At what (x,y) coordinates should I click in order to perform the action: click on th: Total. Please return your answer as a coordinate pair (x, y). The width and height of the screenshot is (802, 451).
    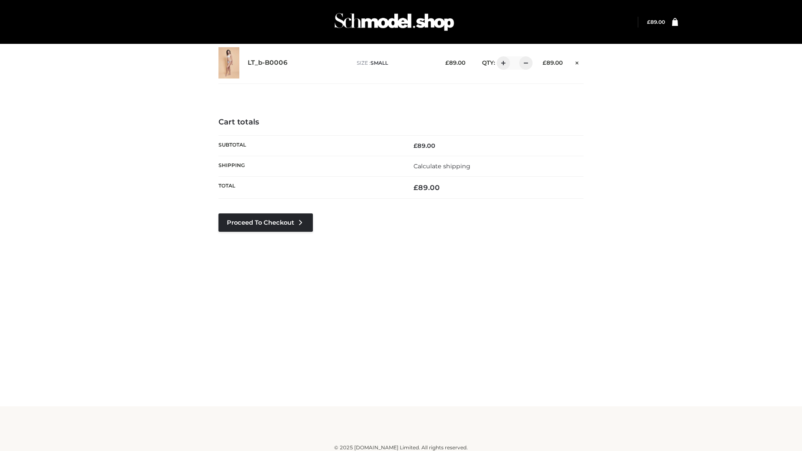
    Looking at the image, I should click on (310, 188).